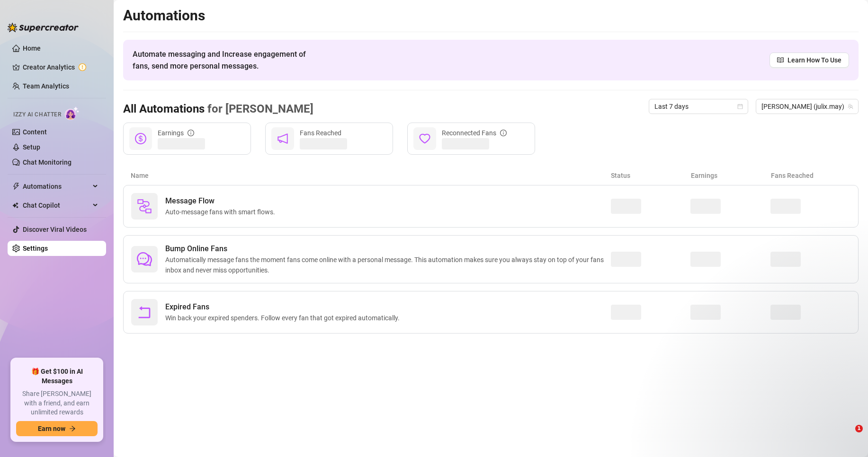  What do you see at coordinates (284, 307) in the screenshot?
I see `span: Expired Fans` at bounding box center [284, 307].